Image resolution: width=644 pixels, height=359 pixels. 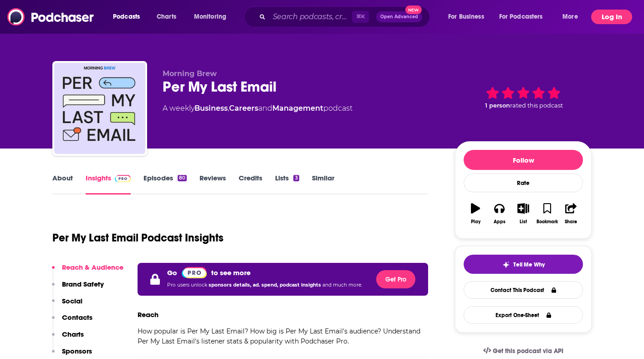 What do you see at coordinates (172, 273) in the screenshot?
I see `p: Go` at bounding box center [172, 273].